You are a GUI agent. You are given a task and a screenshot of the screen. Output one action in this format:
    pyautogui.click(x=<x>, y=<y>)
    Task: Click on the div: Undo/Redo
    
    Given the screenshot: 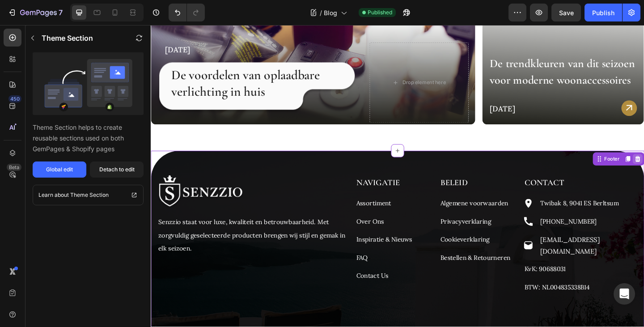 What is the action you would take?
    pyautogui.click(x=186, y=13)
    